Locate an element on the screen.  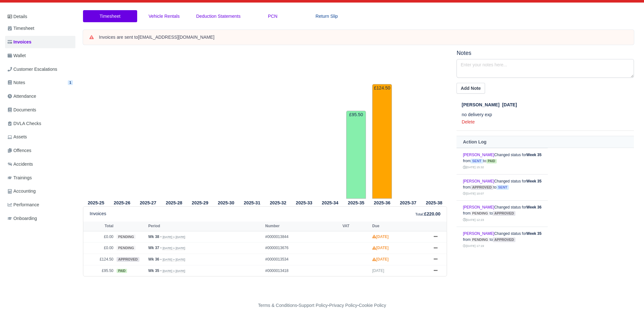
a: Notes 1 is located at coordinates (40, 82).